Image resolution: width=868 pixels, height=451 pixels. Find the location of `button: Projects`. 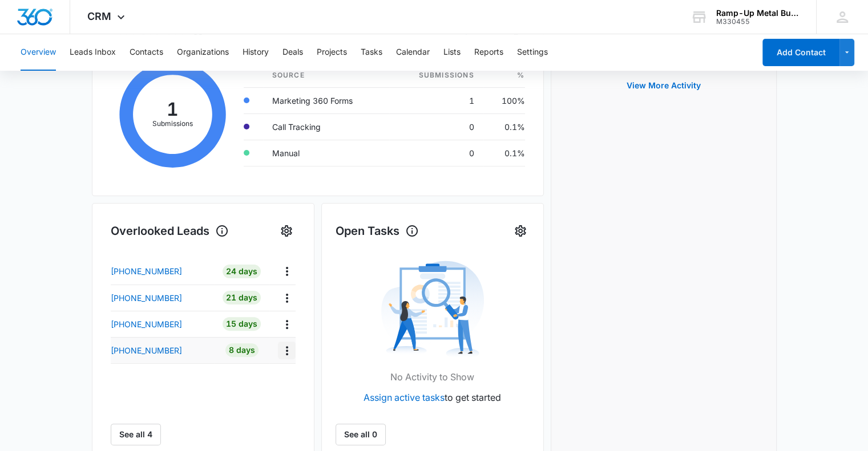

button: Projects is located at coordinates (332, 53).